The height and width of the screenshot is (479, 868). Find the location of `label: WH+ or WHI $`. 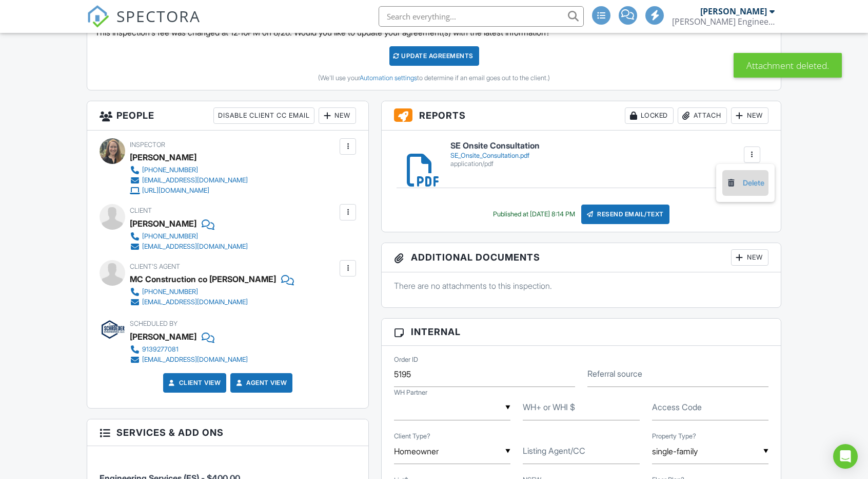

label: WH+ or WHI $ is located at coordinates (549, 406).